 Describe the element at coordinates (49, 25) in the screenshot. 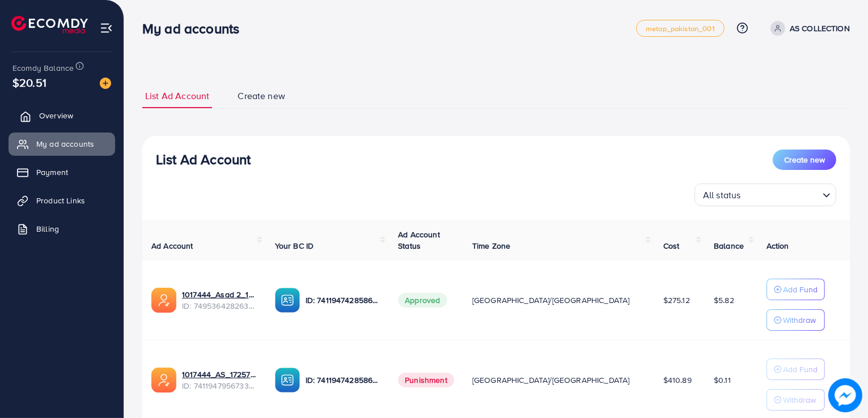

I see `img: logo` at that location.